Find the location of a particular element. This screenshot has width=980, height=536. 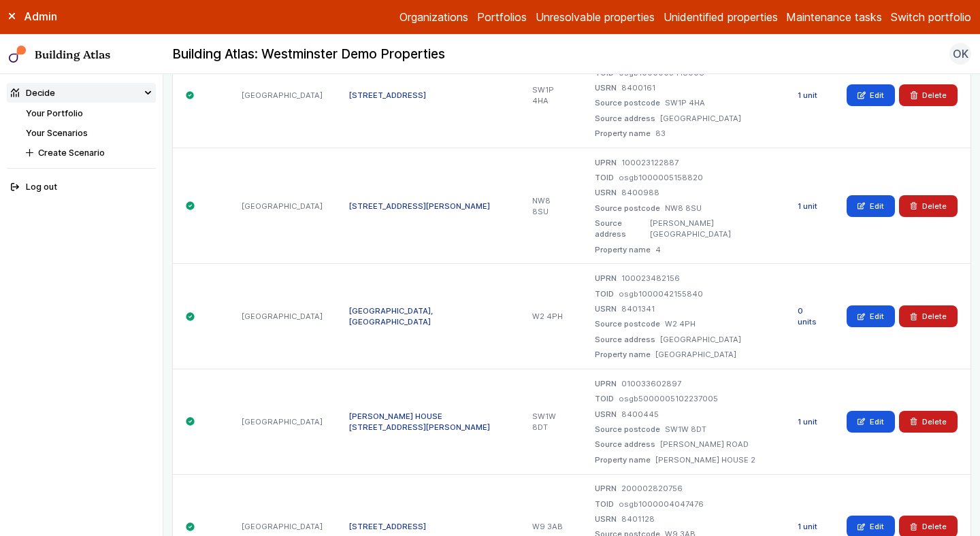

a: Organizations is located at coordinates (433, 17).